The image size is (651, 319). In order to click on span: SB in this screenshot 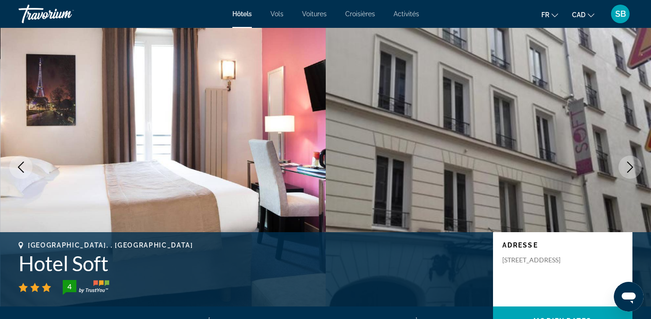, I will do `click(621, 14)`.